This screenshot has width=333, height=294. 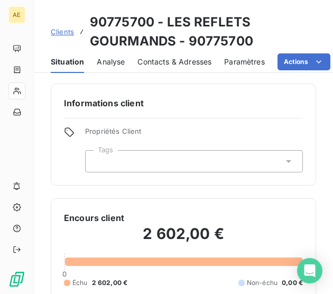 I want to click on div: AE, so click(x=17, y=15).